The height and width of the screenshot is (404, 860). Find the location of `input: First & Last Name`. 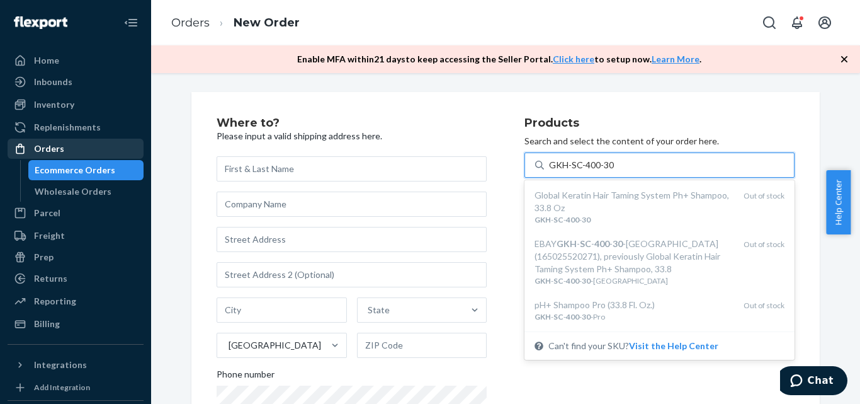

input: First & Last Name is located at coordinates (351, 169).